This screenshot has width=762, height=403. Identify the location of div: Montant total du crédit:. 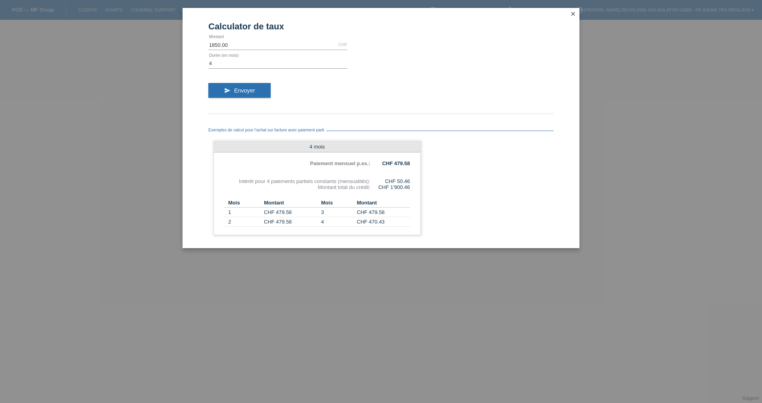
(297, 187).